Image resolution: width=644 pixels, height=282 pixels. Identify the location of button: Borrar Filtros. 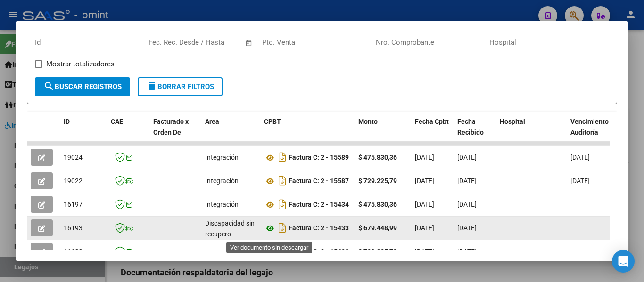
(180, 87).